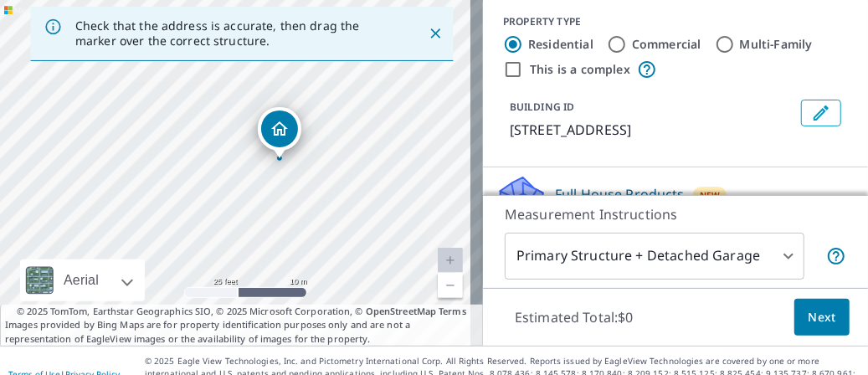  I want to click on p: Full House Products, so click(620, 194).